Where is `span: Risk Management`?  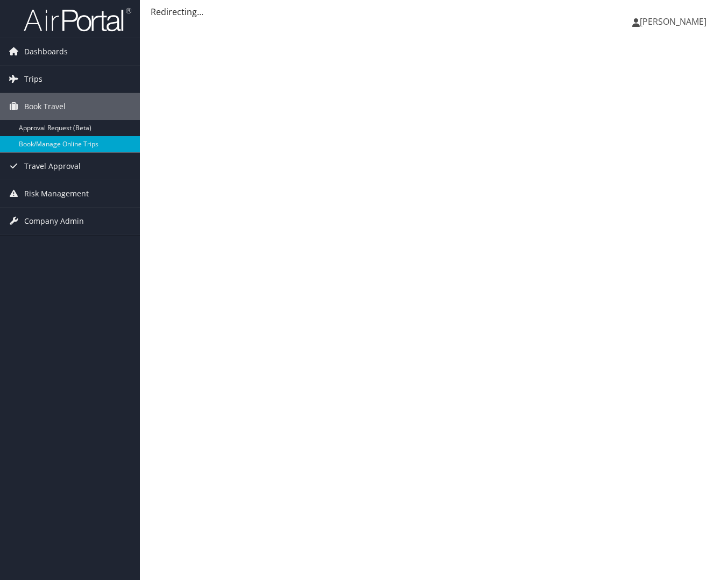 span: Risk Management is located at coordinates (57, 194).